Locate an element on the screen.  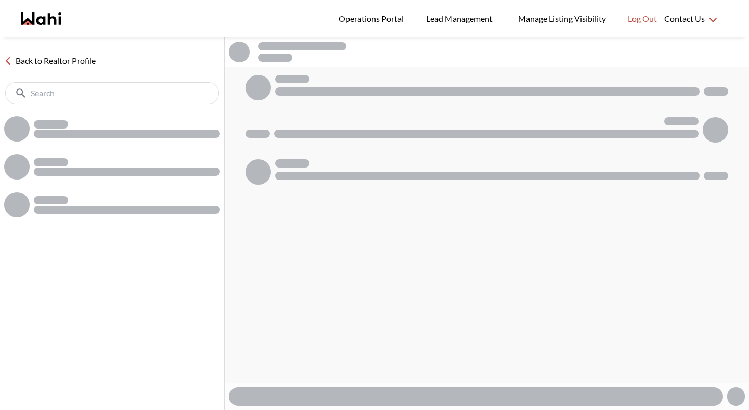
span: Log Out is located at coordinates (642, 19).